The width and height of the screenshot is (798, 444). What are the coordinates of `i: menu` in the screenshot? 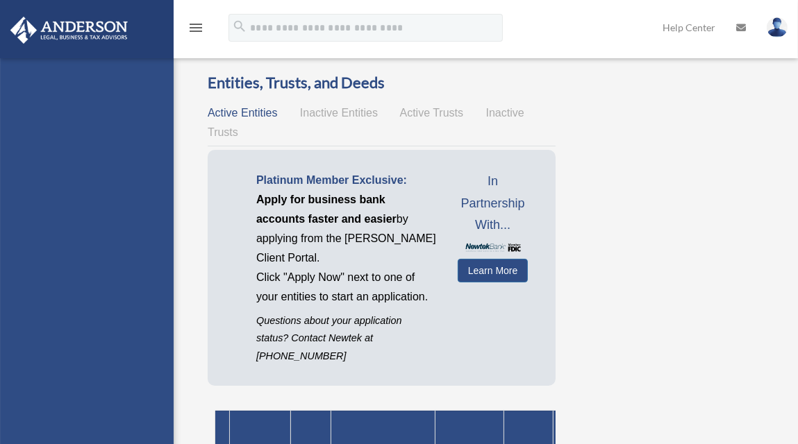 It's located at (196, 28).